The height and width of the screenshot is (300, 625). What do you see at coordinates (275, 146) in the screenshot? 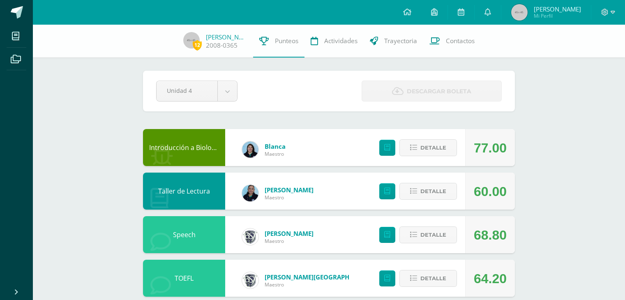
I see `a: Blanca` at bounding box center [275, 146].